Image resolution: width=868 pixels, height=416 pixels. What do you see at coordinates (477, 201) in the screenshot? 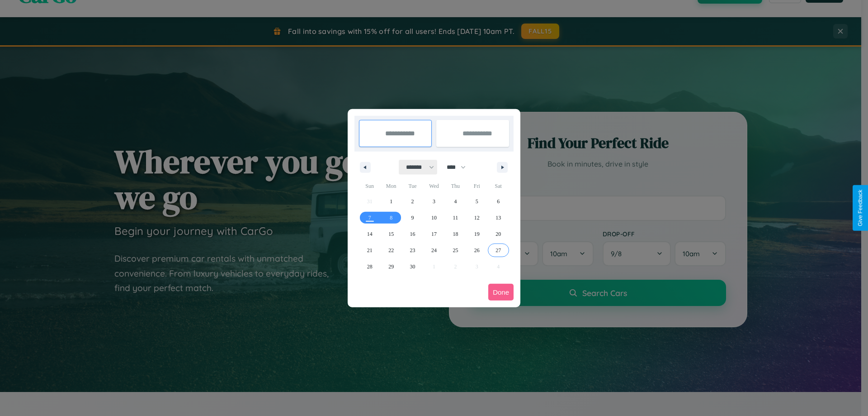
I see `span: 5` at bounding box center [477, 201].